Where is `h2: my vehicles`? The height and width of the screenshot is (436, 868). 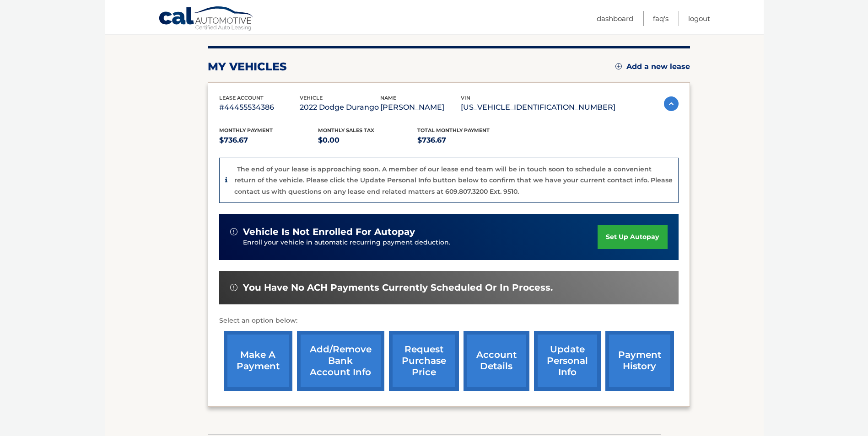 h2: my vehicles is located at coordinates (247, 67).